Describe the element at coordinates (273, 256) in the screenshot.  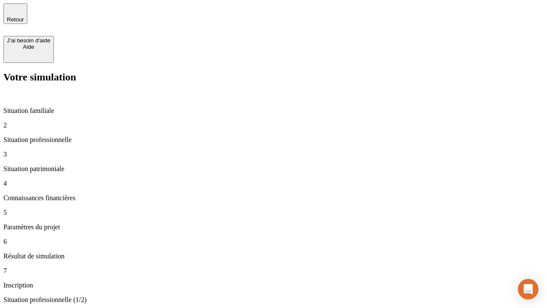
I see `p: Résultat de simulation` at that location.